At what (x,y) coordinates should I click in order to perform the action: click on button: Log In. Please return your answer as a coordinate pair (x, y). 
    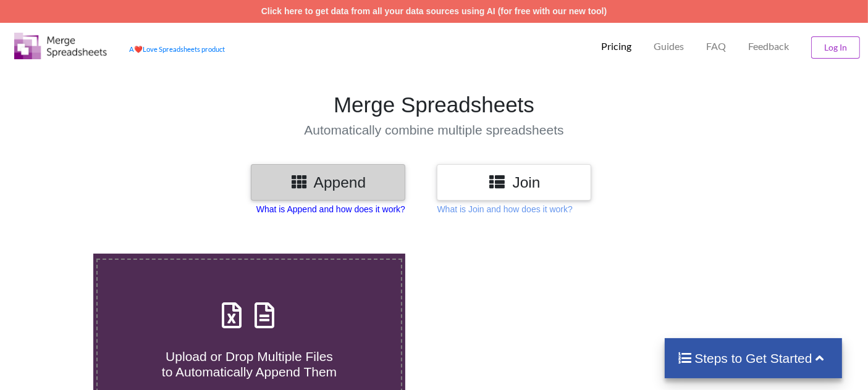
    Looking at the image, I should click on (835, 47).